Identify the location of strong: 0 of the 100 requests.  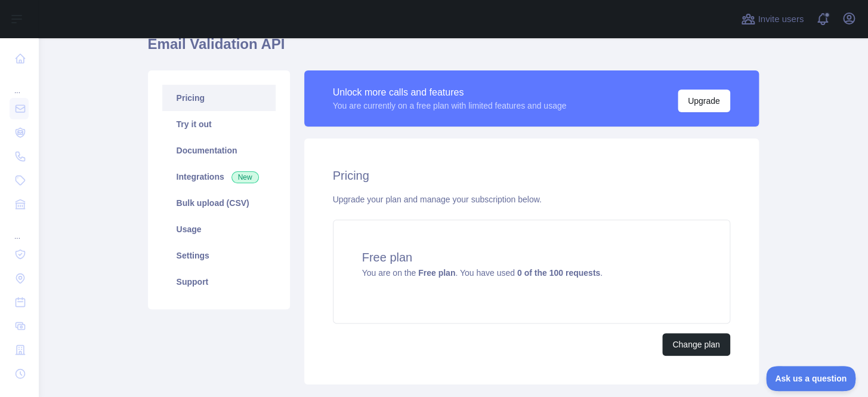
(558, 273).